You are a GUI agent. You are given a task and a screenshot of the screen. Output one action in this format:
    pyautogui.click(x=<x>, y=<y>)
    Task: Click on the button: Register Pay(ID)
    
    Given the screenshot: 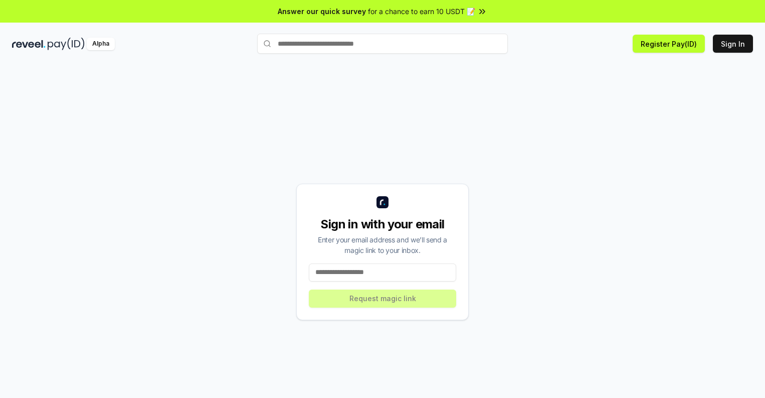 What is the action you would take?
    pyautogui.click(x=669, y=44)
    